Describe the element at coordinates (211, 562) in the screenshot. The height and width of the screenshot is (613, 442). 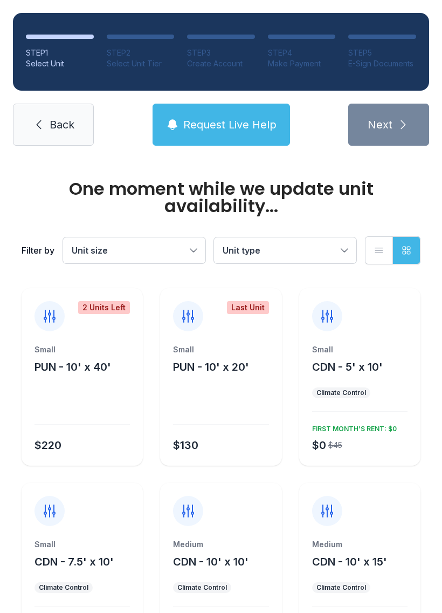
I see `button: CDN - 10' x 10'` at that location.